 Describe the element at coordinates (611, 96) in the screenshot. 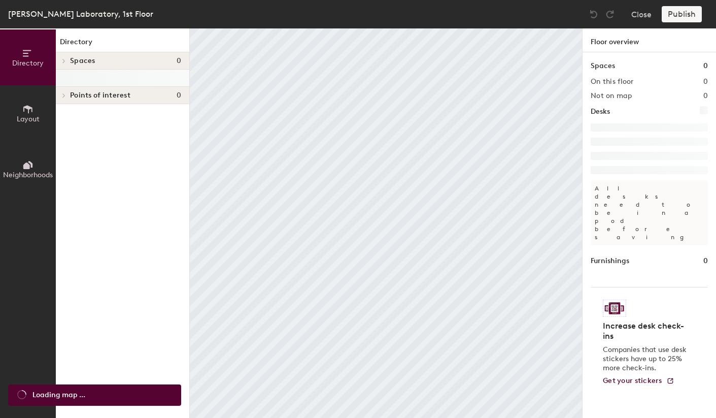

I see `h2: Not on map` at that location.